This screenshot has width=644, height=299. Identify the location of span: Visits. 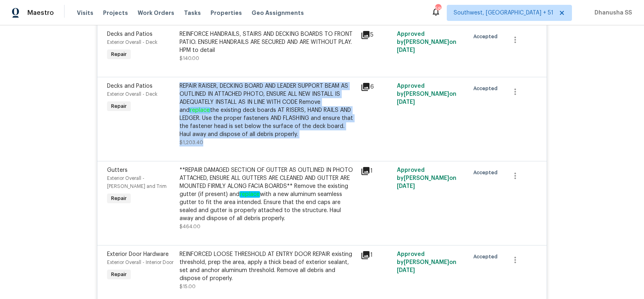
(85, 13).